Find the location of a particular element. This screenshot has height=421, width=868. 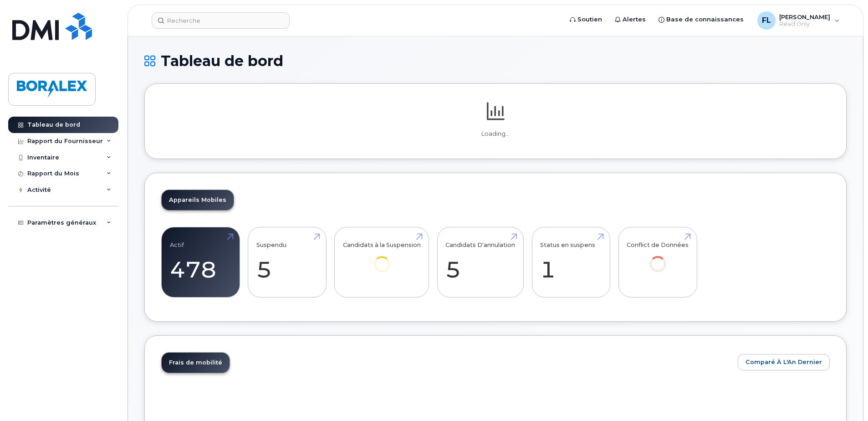

button: Comparé à l'An Dernier is located at coordinates (784, 362).